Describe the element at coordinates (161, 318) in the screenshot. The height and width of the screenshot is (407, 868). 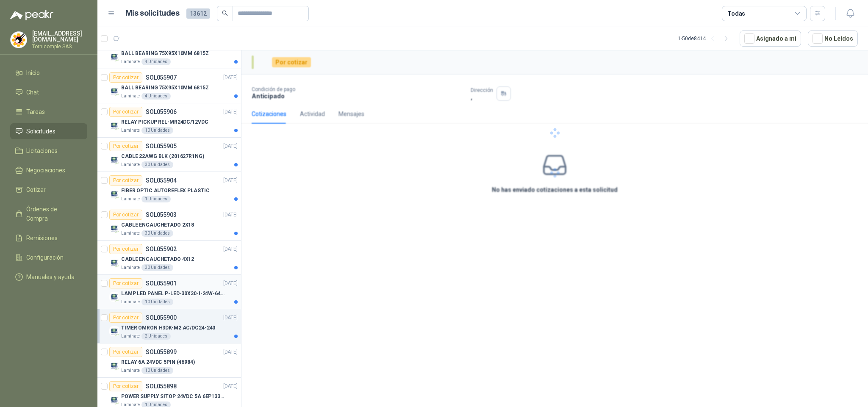
I see `p: SOL055900` at that location.